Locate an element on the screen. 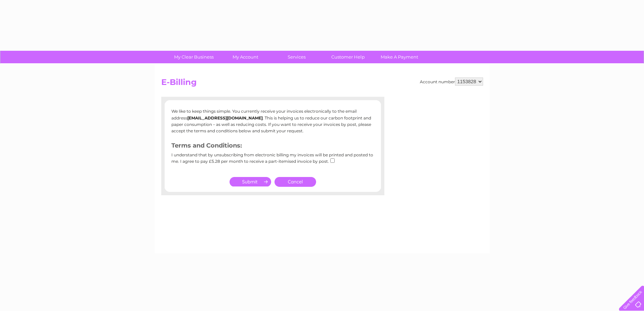 This screenshot has height=311, width=644. a: Make A Payment is located at coordinates (399, 57).